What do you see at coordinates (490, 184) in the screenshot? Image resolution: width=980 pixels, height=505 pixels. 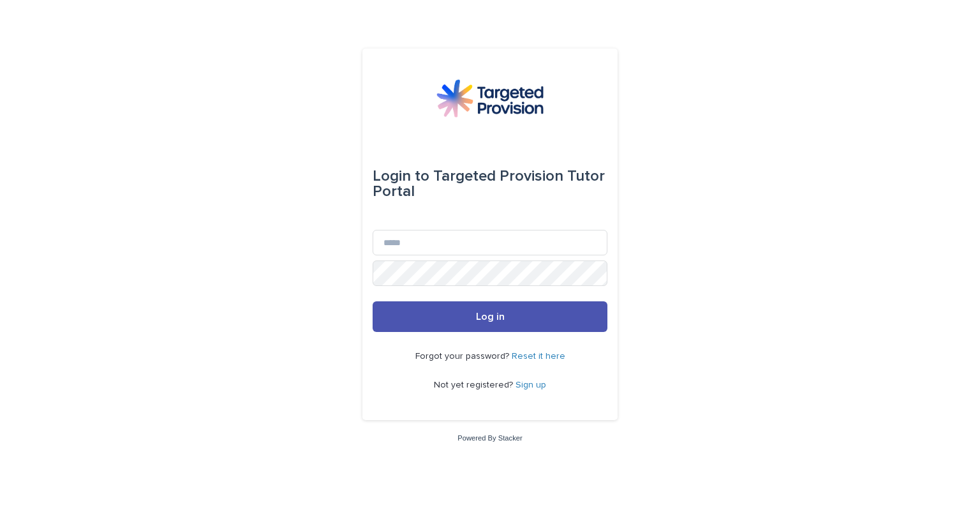 I see `div: Targeted Provision Tutor Portal` at bounding box center [490, 184].